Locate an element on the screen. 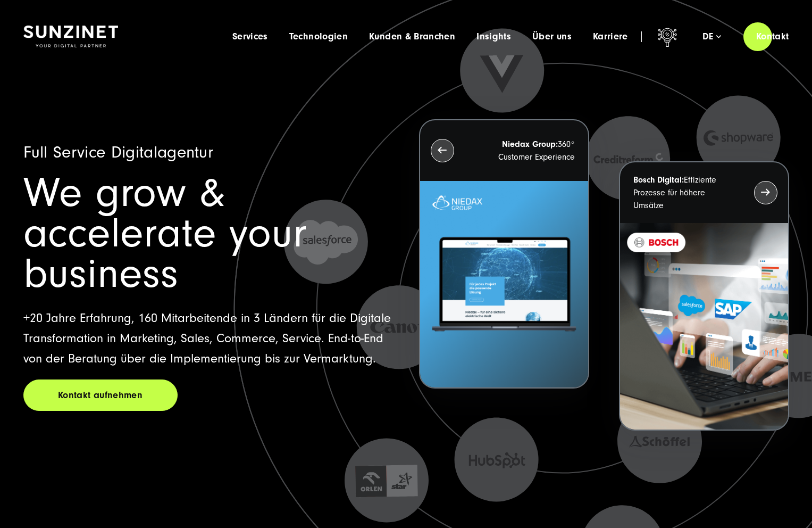 The height and width of the screenshot is (528, 812). a: Technologien is located at coordinates (319, 37).